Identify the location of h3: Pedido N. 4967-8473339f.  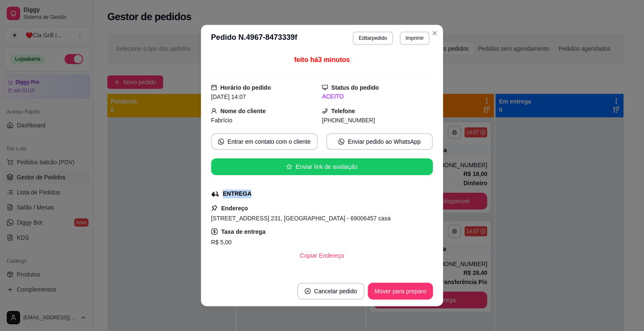
(254, 38).